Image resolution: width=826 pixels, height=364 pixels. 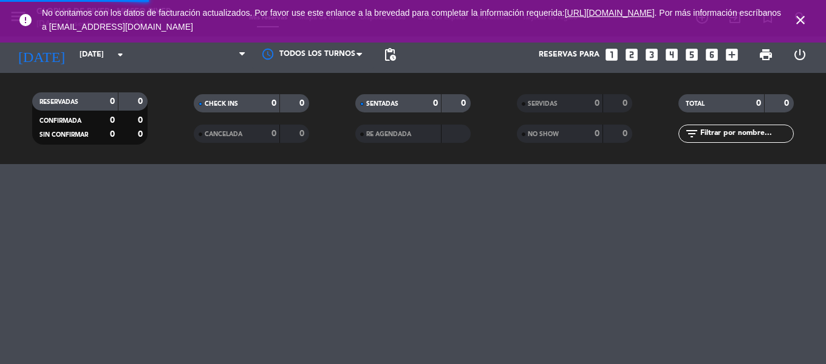 I want to click on span: print, so click(x=766, y=55).